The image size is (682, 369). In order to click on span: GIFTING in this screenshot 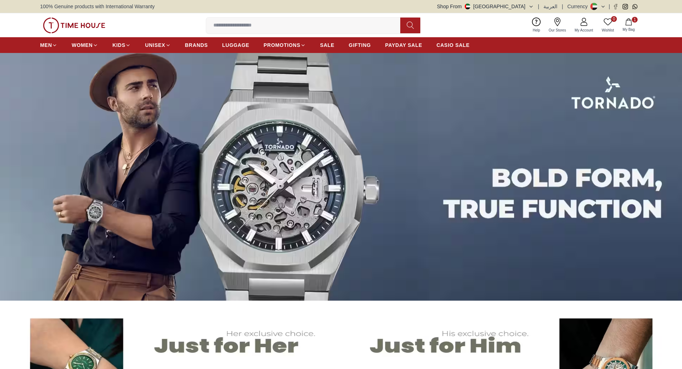, I will do `click(360, 45)`.